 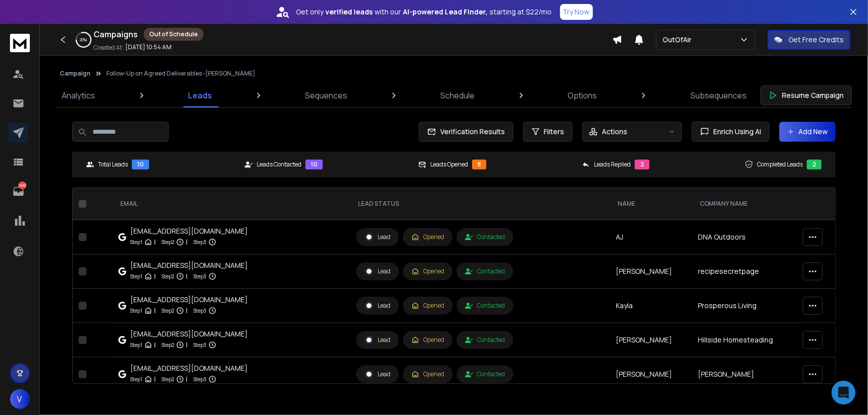 What do you see at coordinates (479, 165) in the screenshot?
I see `div: 8` at bounding box center [479, 165].